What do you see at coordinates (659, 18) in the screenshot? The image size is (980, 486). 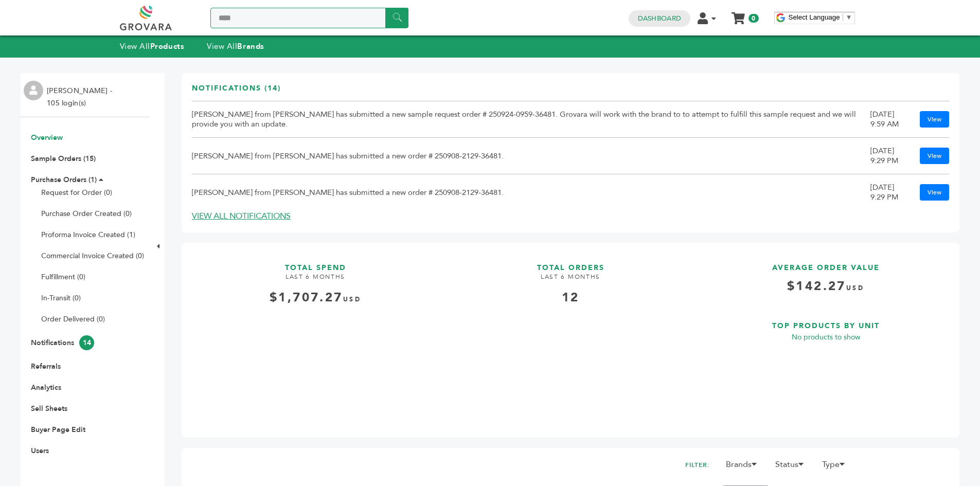 I see `a: Dashboard` at bounding box center [659, 18].